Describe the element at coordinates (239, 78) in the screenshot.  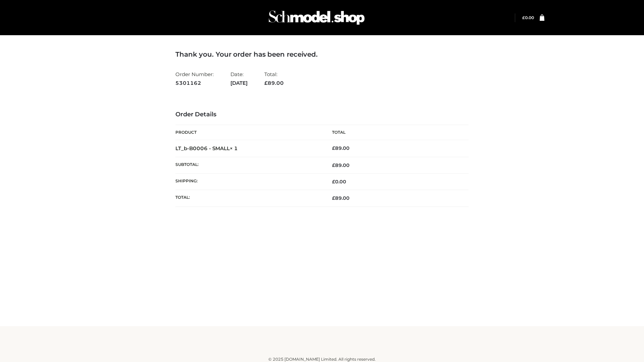
I see `li: Date:` at that location.